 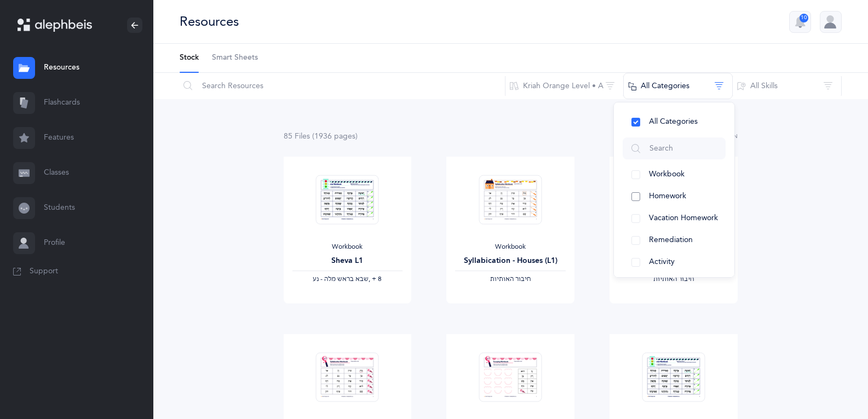 What do you see at coordinates (564, 86) in the screenshot?
I see `button: Kriah Orange Level • A` at bounding box center [564, 86].